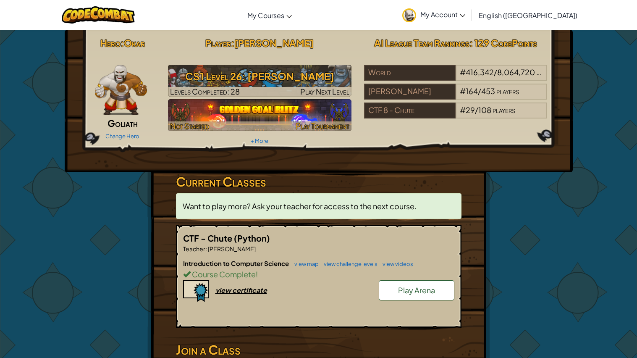 This screenshot has height=358, width=637. I want to click on span: My Account, so click(442, 14).